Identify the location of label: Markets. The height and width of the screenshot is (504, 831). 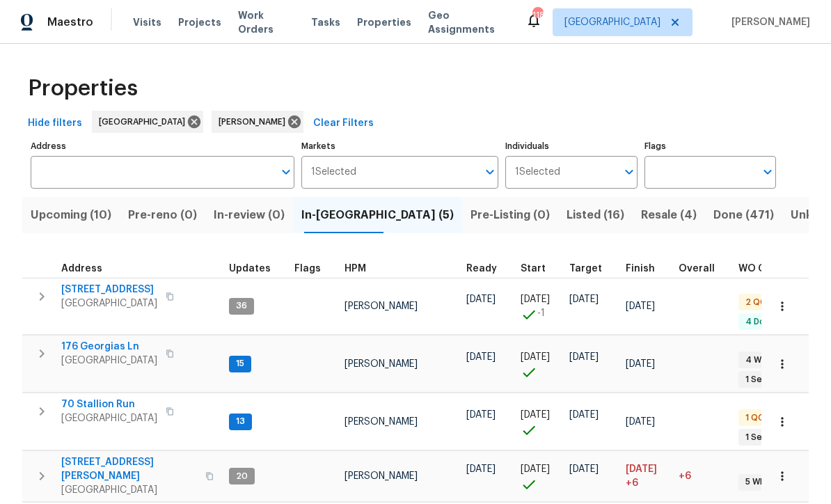
(400, 146).